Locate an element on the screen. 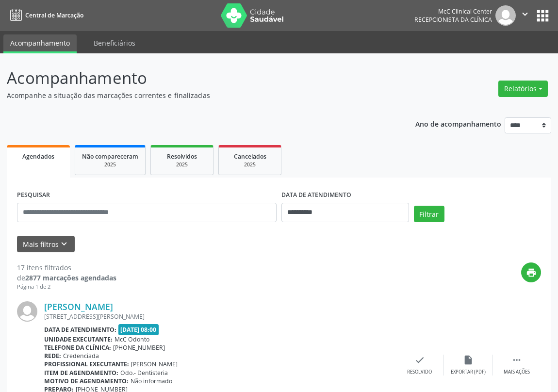 The image size is (558, 392). b: Telefone da clínica: is located at coordinates (78, 347).